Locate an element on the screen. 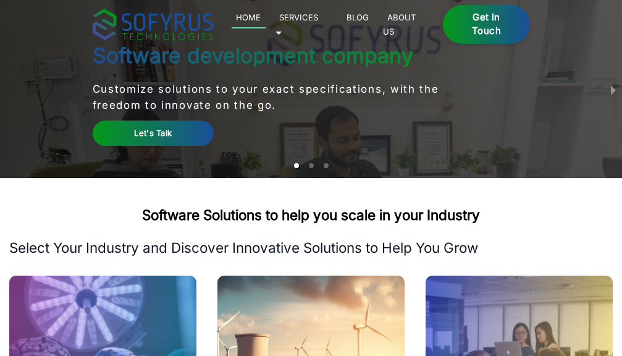 Image resolution: width=622 pixels, height=356 pixels. li: slide item 1 is located at coordinates (296, 166).